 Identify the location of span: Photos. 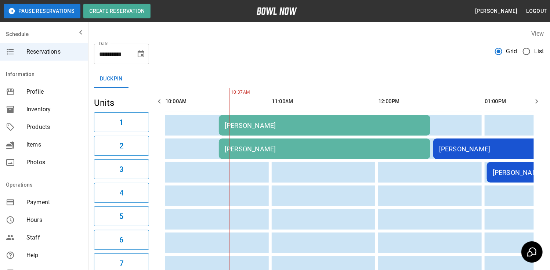
(54, 162).